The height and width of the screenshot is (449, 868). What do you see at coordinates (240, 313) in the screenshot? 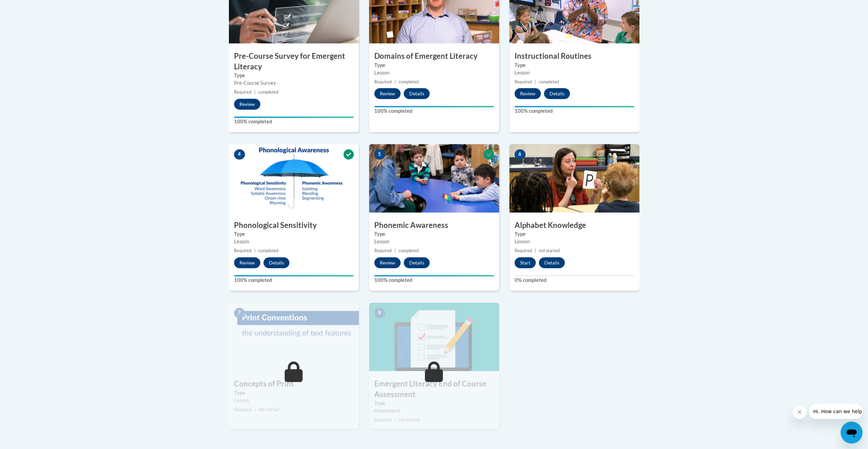
I see `span: 7` at bounding box center [240, 313].